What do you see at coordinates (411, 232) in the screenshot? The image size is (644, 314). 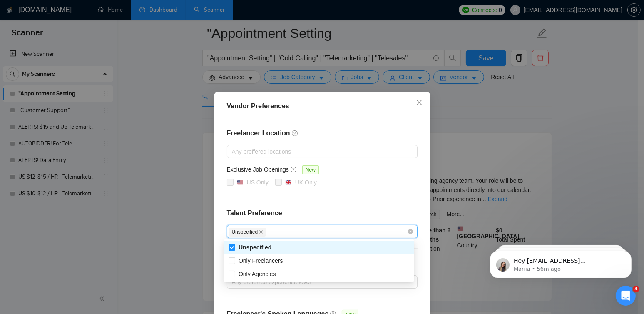 I see `span: close-circle` at bounding box center [411, 232].